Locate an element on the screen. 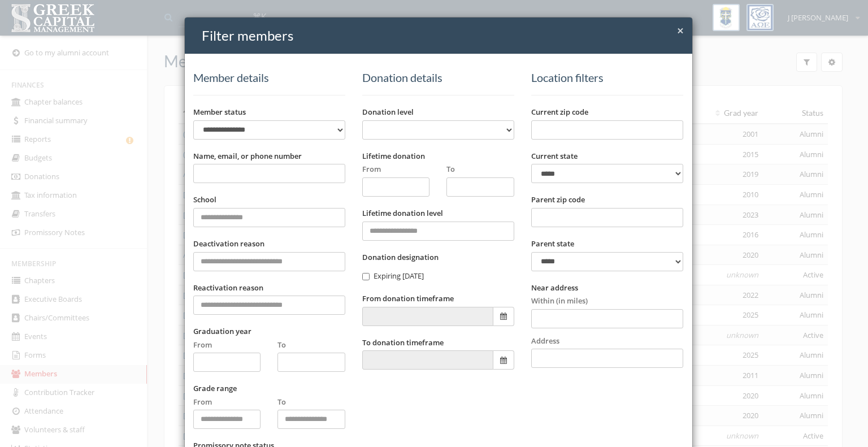 The image size is (868, 447). h5: Member details is located at coordinates (269, 77).